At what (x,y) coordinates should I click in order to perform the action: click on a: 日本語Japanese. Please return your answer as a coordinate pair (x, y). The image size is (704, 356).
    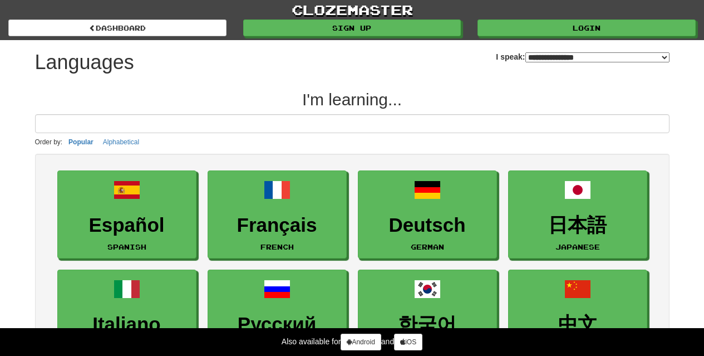
    Looking at the image, I should click on (578, 214).